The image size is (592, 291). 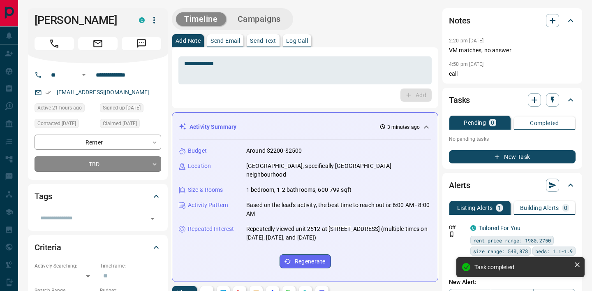 I want to click on svg: Email Verified, so click(x=48, y=93).